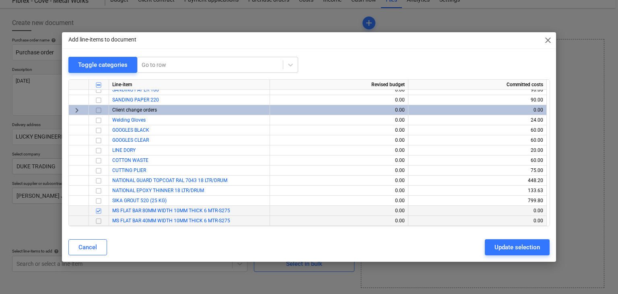 This screenshot has height=294, width=618. What do you see at coordinates (129, 170) in the screenshot?
I see `span: CUTTING PLIER` at bounding box center [129, 170].